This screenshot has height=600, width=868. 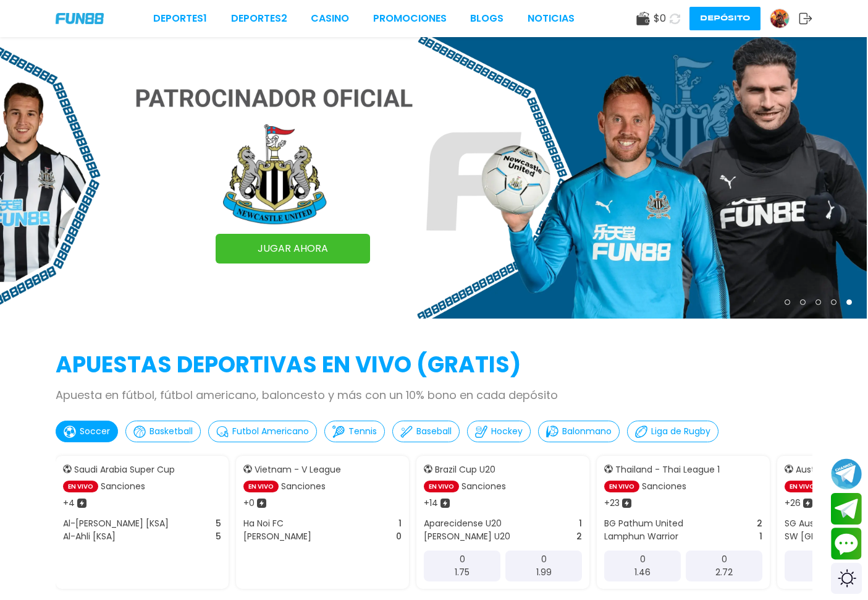 What do you see at coordinates (355, 431) in the screenshot?
I see `button: Tennis` at bounding box center [355, 431].